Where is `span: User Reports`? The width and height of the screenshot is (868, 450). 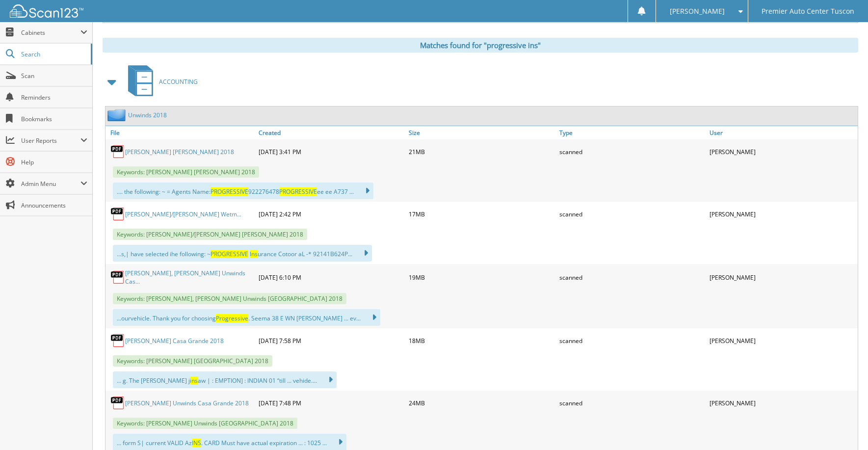
span: User Reports is located at coordinates (51, 141).